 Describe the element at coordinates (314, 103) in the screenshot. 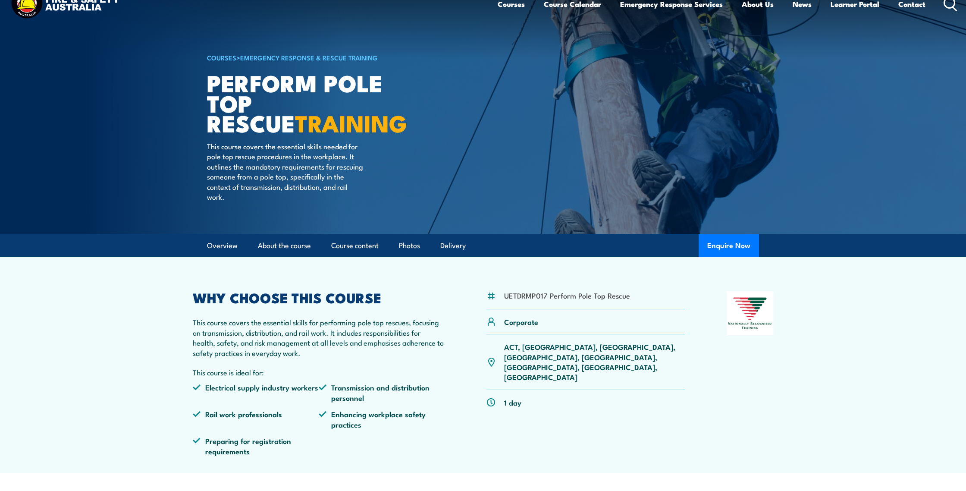

I see `h1: Perform Pole Top Rescue` at that location.